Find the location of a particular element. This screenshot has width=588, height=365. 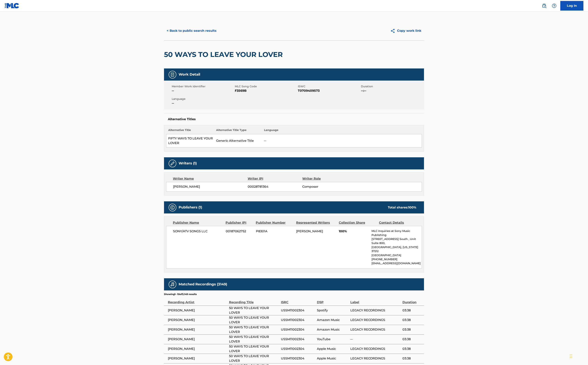

img: MLC Logo is located at coordinates (12, 5).